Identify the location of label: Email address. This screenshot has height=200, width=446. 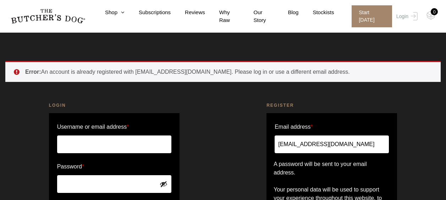
(294, 127).